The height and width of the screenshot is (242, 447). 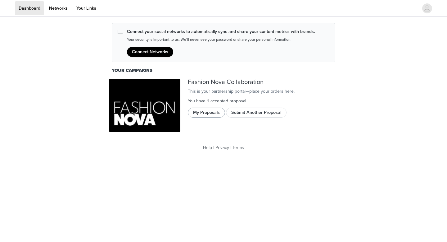 What do you see at coordinates (145, 105) in the screenshot?
I see `img: Fashion Nova` at bounding box center [145, 105].